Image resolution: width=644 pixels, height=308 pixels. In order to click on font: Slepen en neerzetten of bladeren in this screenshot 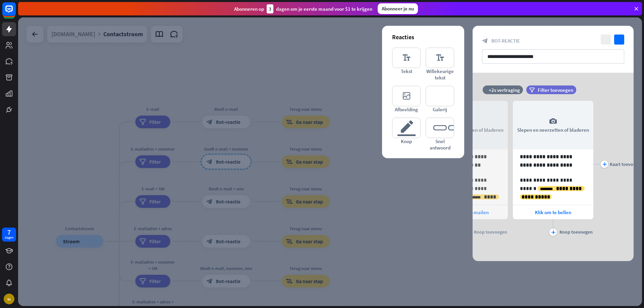, I will do `click(553, 130)`.